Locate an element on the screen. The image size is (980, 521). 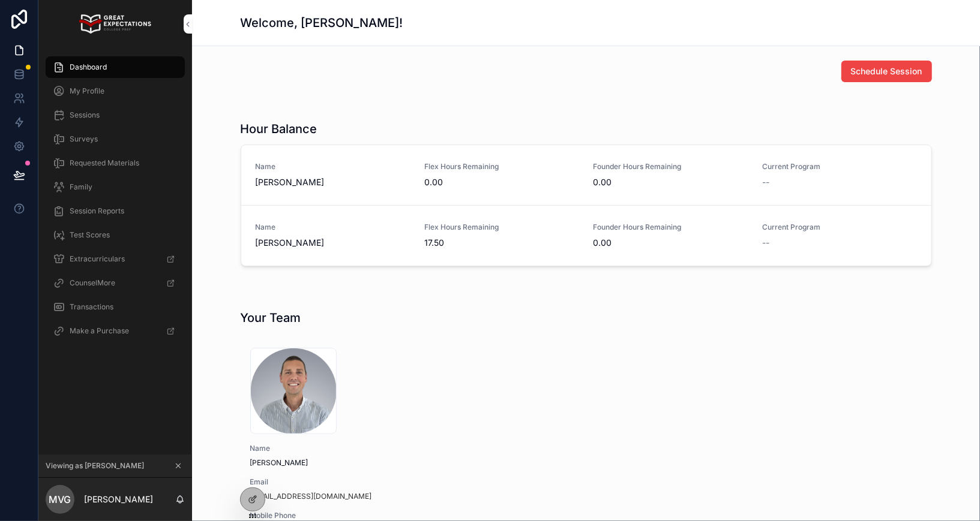
a: Surveys is located at coordinates (115, 139).